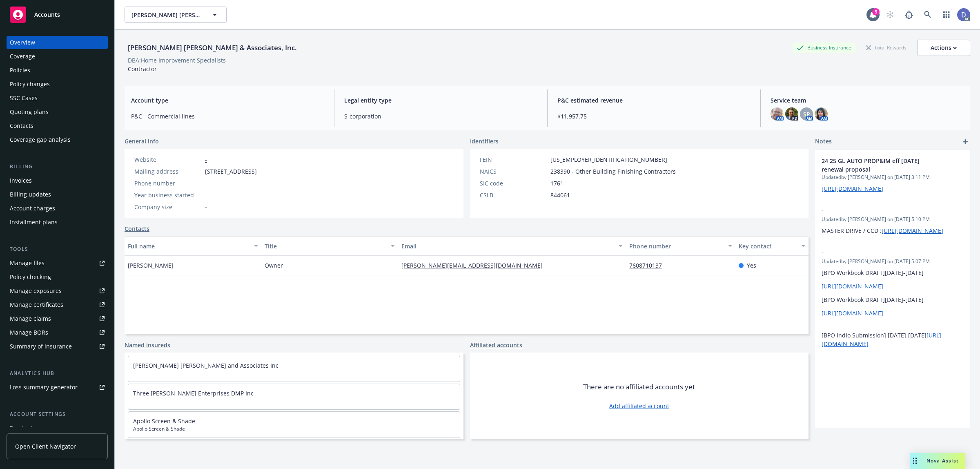 The image size is (980, 469). Describe the element at coordinates (752, 265) in the screenshot. I see `span: Yes` at that location.